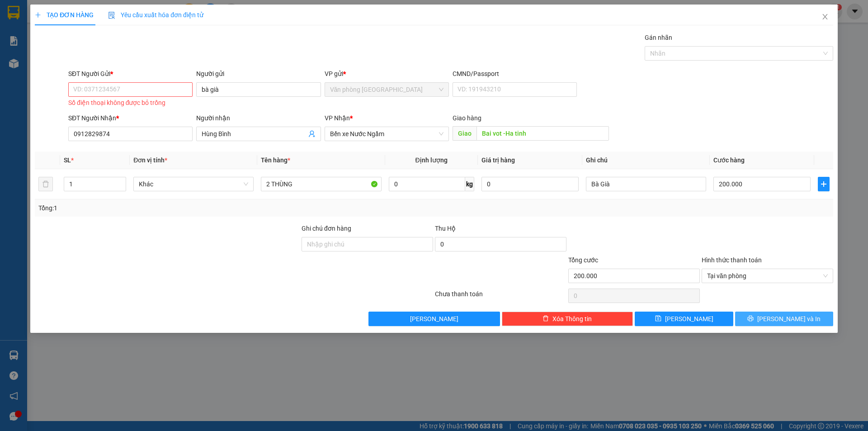  What do you see at coordinates (111, 16) in the screenshot?
I see `img: icon` at bounding box center [111, 16].